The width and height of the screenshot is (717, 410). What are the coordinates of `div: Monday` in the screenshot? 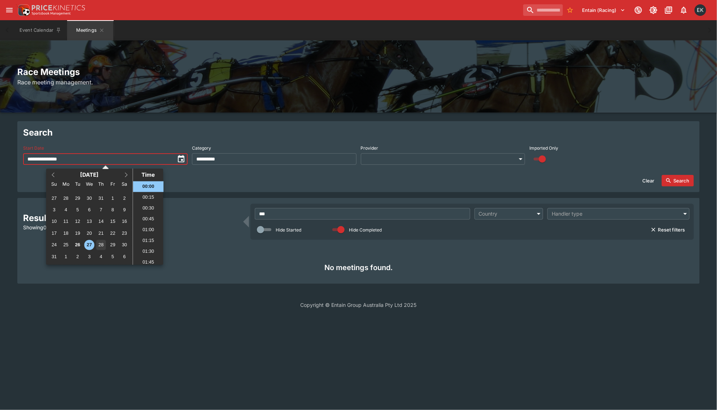 It's located at (66, 184).